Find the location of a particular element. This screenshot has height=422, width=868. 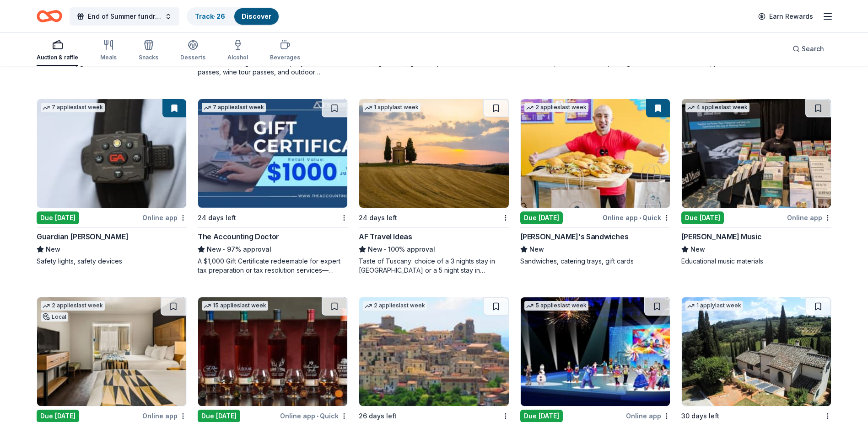

img: Image for Alfred Music is located at coordinates (756, 154).